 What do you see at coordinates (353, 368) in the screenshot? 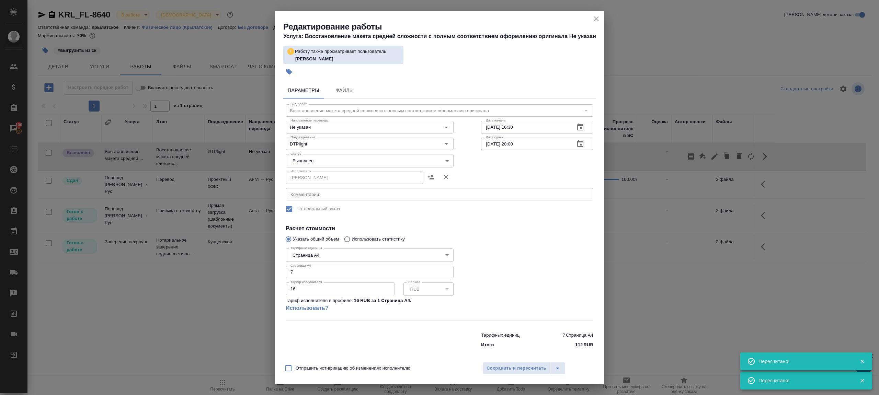
I see `span: Отправить нотификацию об изменениях исполнителю` at bounding box center [353, 368].